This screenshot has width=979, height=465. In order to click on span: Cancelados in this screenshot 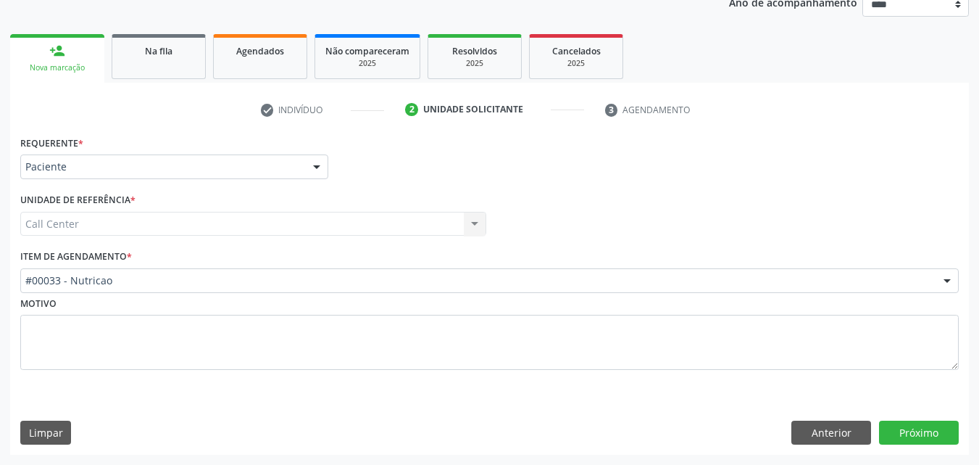, I will do `click(576, 51)`.